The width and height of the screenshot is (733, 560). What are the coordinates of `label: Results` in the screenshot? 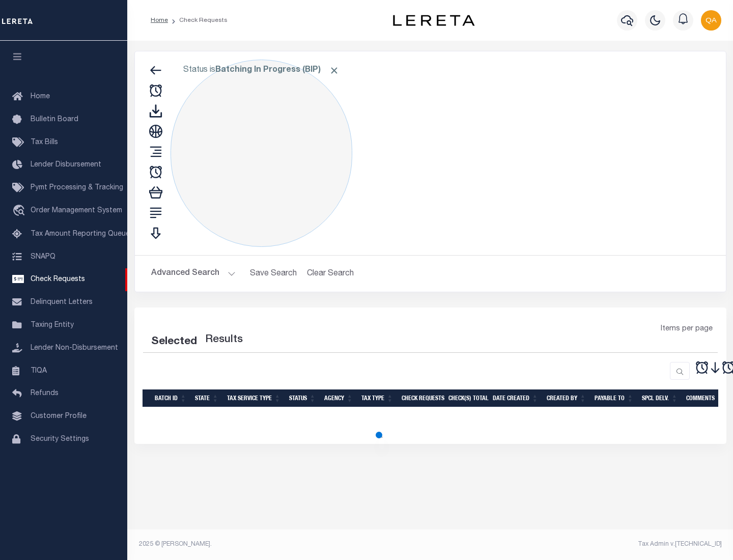 It's located at (224, 340).